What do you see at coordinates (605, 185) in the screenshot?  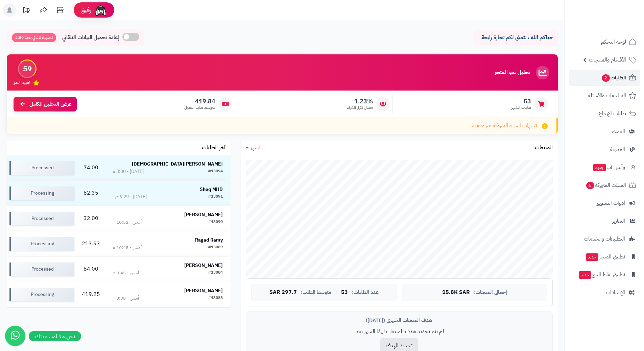 I see `a: السلات المتروكة5` at bounding box center [605, 185].